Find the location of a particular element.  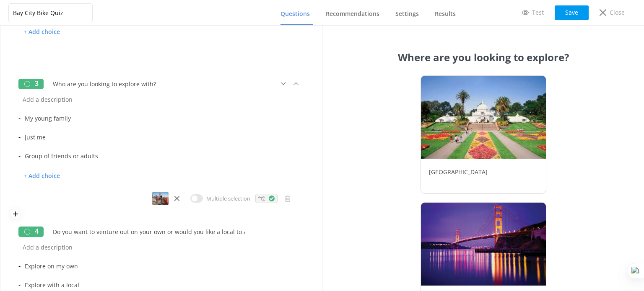

p: Close is located at coordinates (617, 12).